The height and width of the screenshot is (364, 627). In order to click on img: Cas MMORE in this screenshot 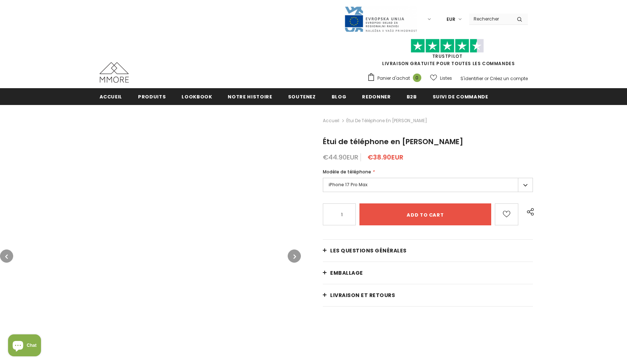, I will do `click(114, 72)`.